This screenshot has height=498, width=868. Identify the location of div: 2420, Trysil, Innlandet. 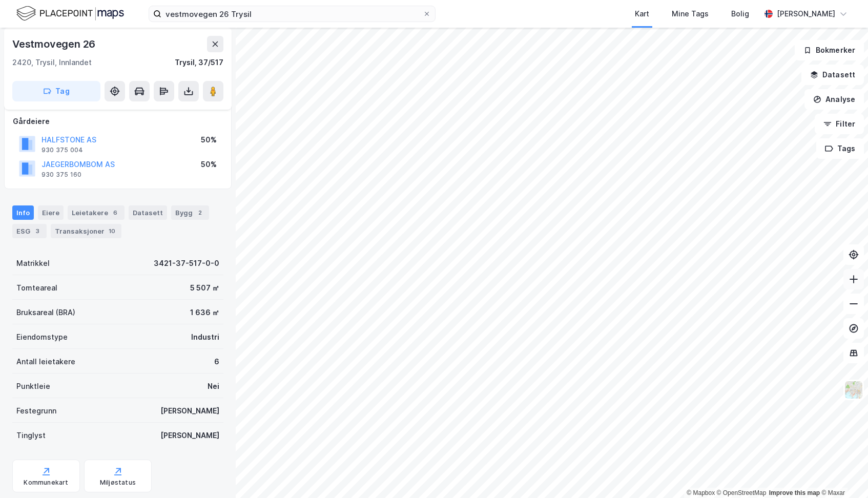
(52, 62).